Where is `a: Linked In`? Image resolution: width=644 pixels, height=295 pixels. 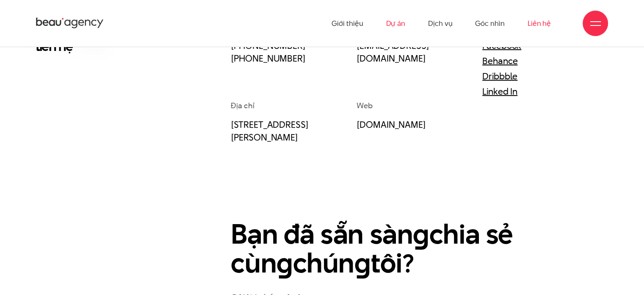 a: Linked In is located at coordinates (500, 92).